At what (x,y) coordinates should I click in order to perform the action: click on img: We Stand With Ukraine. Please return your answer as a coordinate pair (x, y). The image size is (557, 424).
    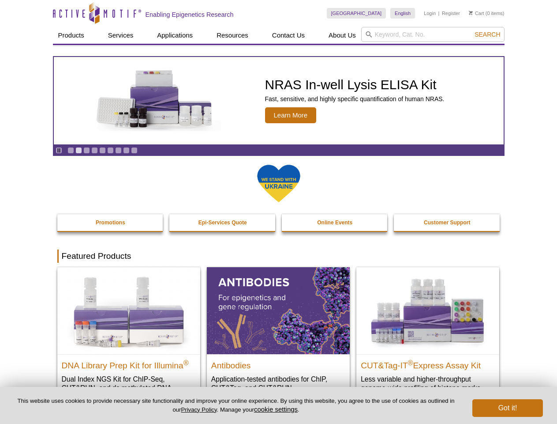
    Looking at the image, I should click on (279, 183).